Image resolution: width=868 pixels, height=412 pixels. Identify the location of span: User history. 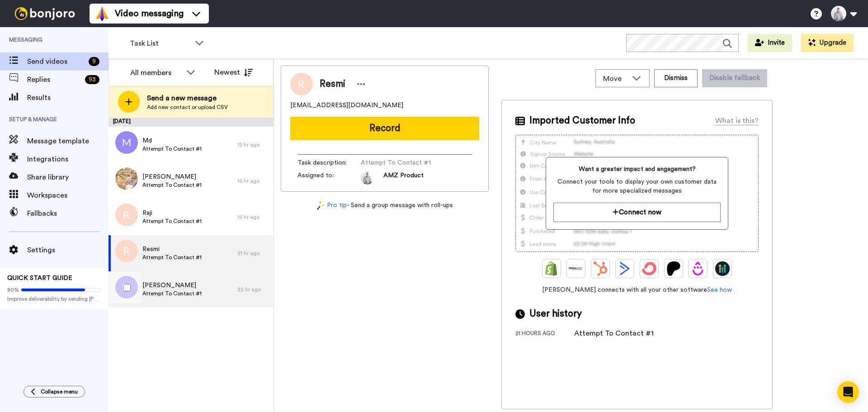
(555, 314).